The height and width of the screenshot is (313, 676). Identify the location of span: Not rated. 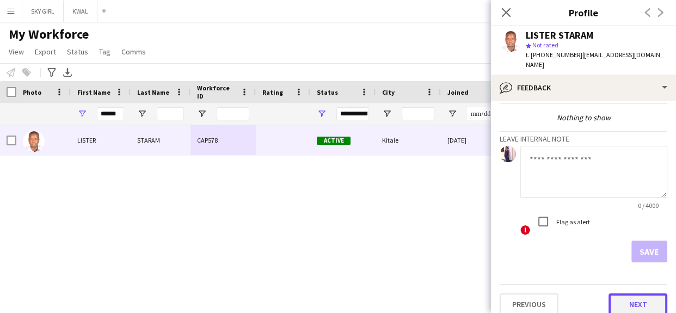
(545, 45).